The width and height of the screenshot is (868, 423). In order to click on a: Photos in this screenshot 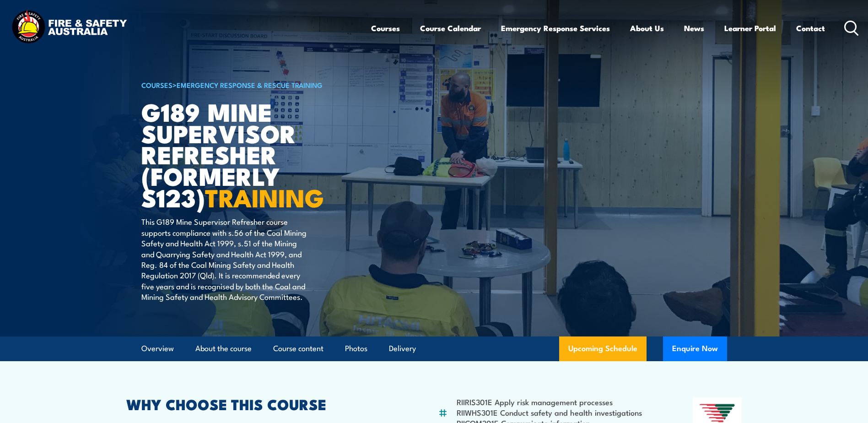, I will do `click(356, 348)`.